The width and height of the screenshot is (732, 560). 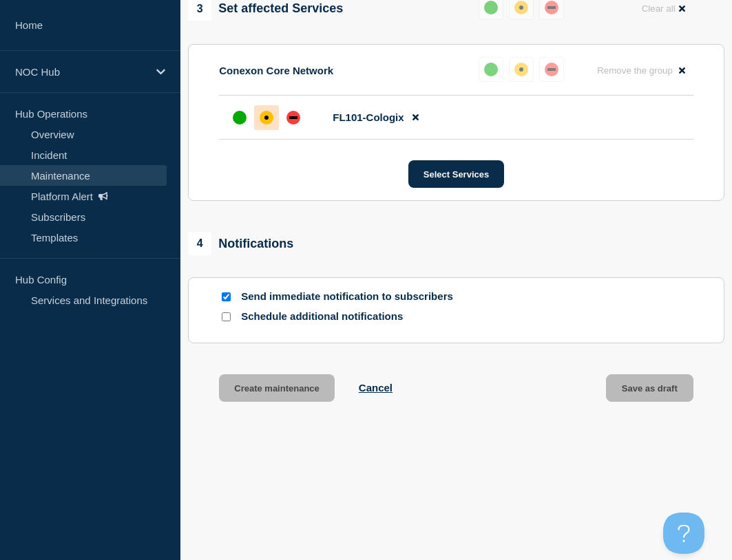 What do you see at coordinates (635, 70) in the screenshot?
I see `span: Remove the group` at bounding box center [635, 70].